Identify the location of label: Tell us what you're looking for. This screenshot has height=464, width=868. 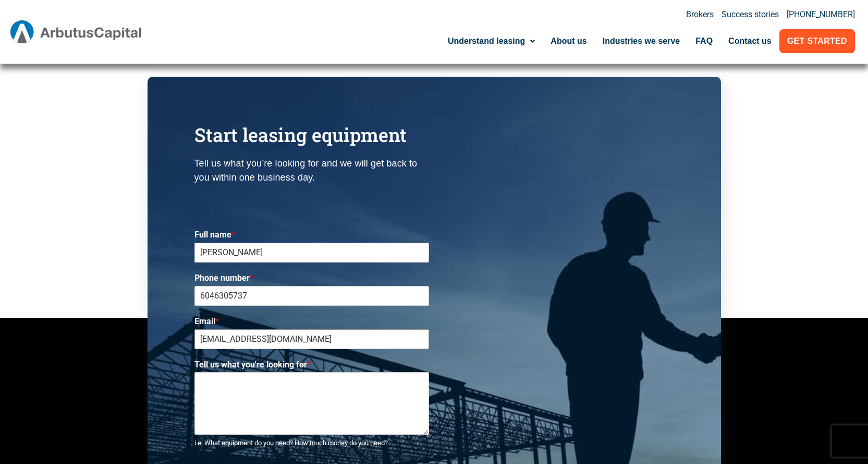
(312, 365).